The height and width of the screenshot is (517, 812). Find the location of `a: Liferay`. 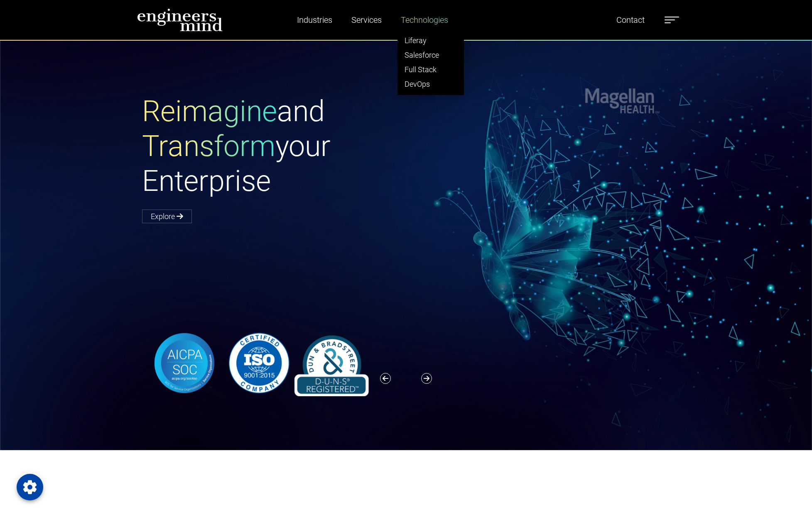

a: Liferay is located at coordinates (431, 40).